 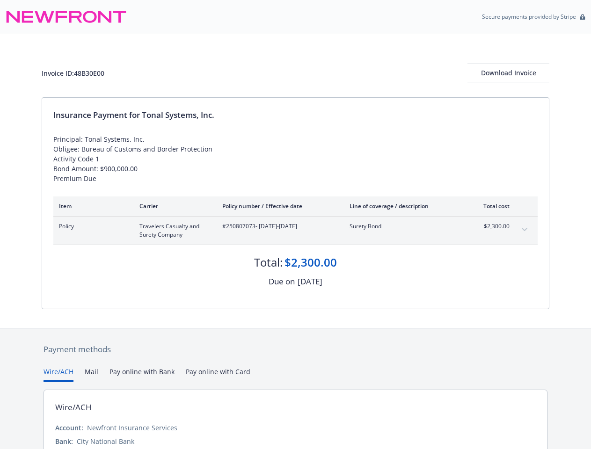 What do you see at coordinates (508, 73) in the screenshot?
I see `button: Download Invoice` at bounding box center [508, 73].